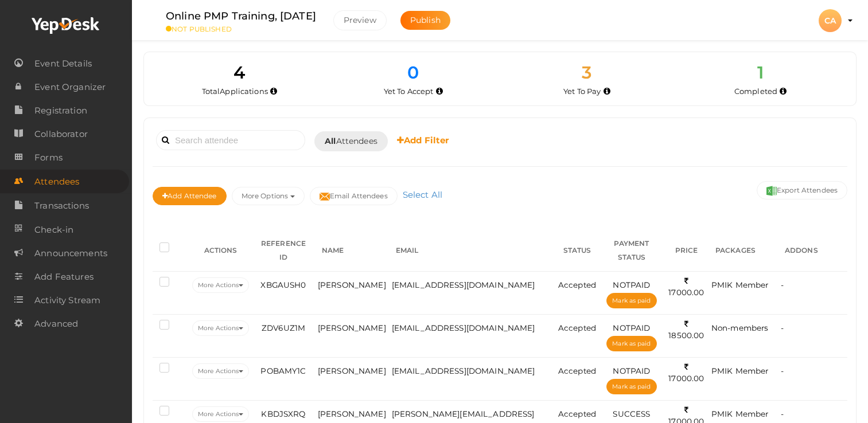 Image resolution: width=868 pixels, height=423 pixels. I want to click on span: Add Features, so click(64, 277).